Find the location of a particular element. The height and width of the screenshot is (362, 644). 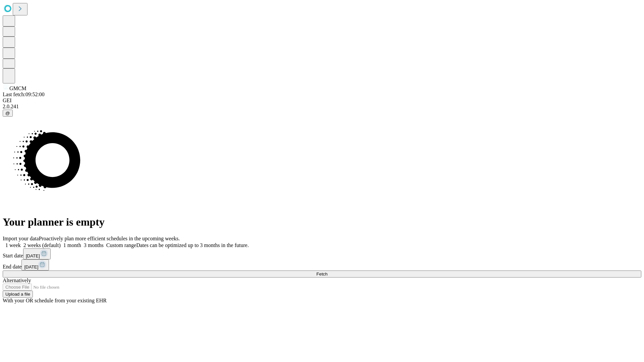

span: Proactively plan more efficient schedules in the upcoming weeks. is located at coordinates (110, 239).